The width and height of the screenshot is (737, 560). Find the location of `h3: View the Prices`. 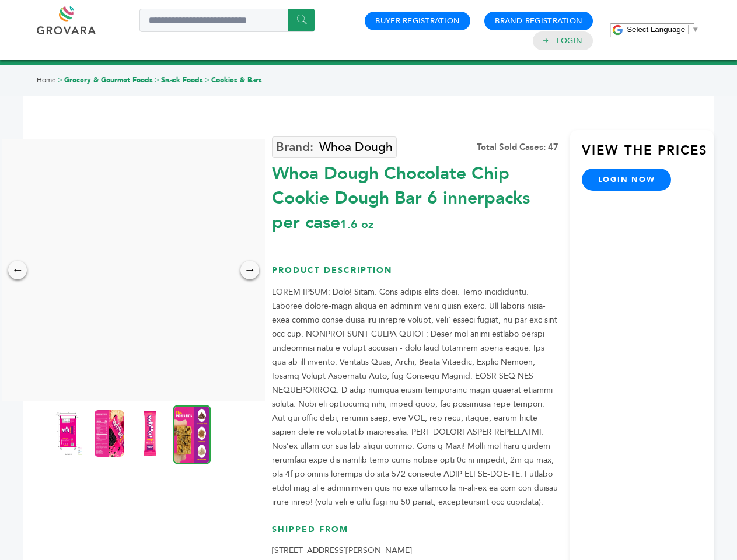

h3: View the Prices is located at coordinates (648, 155).